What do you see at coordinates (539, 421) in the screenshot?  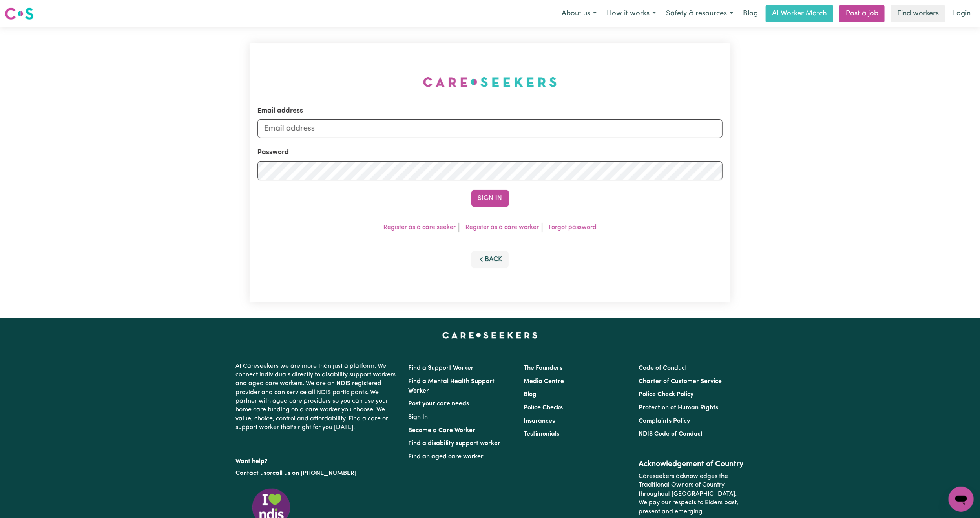 I see `a: Insurances` at bounding box center [539, 421].